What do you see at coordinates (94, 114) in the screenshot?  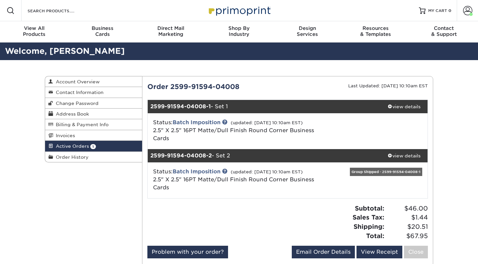 I see `a: Address Book` at bounding box center [94, 114].